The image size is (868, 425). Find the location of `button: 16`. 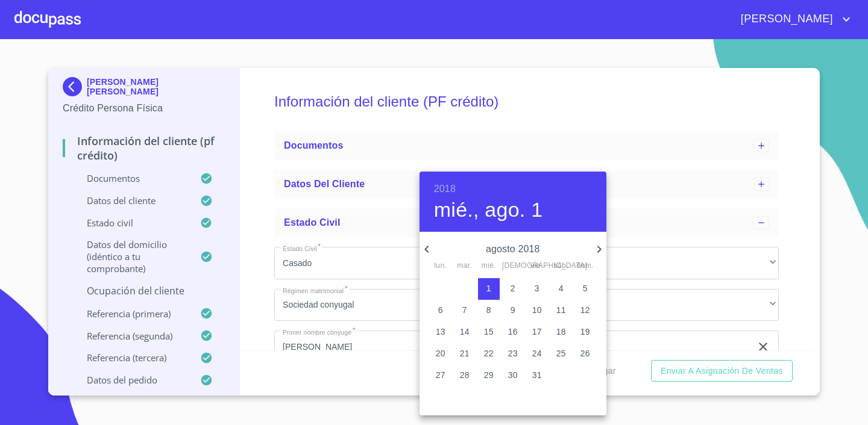

button: 16 is located at coordinates (513, 332).